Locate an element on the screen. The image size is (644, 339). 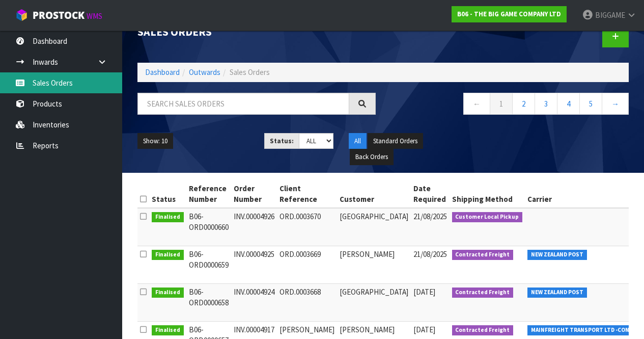
span: Customer Local Pickup is located at coordinates (487, 217).